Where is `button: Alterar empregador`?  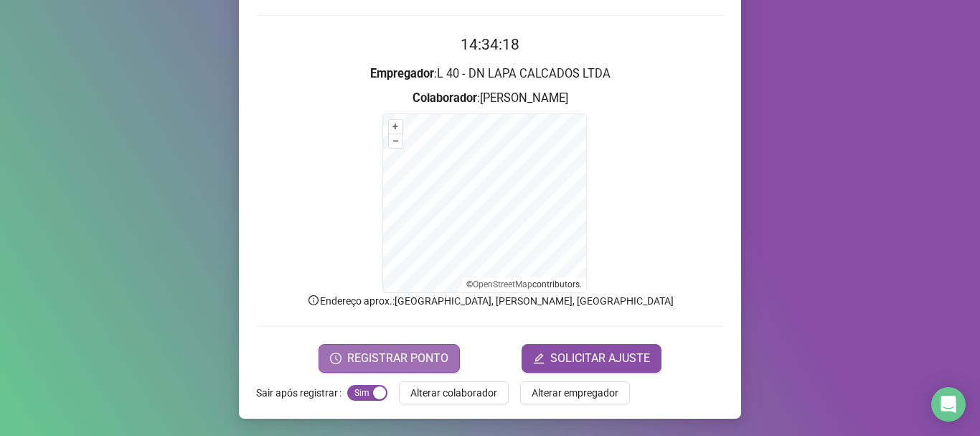 button: Alterar empregador is located at coordinates (575, 392).